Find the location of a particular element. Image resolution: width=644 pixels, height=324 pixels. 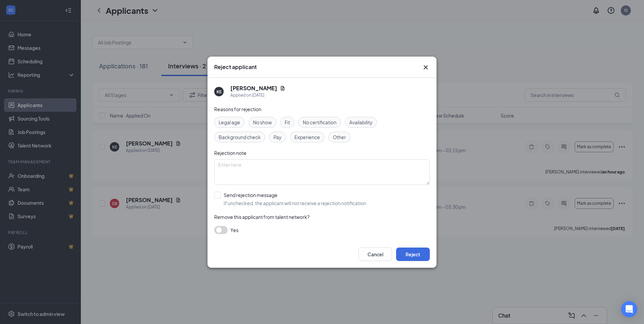

div: KE is located at coordinates (219, 91).